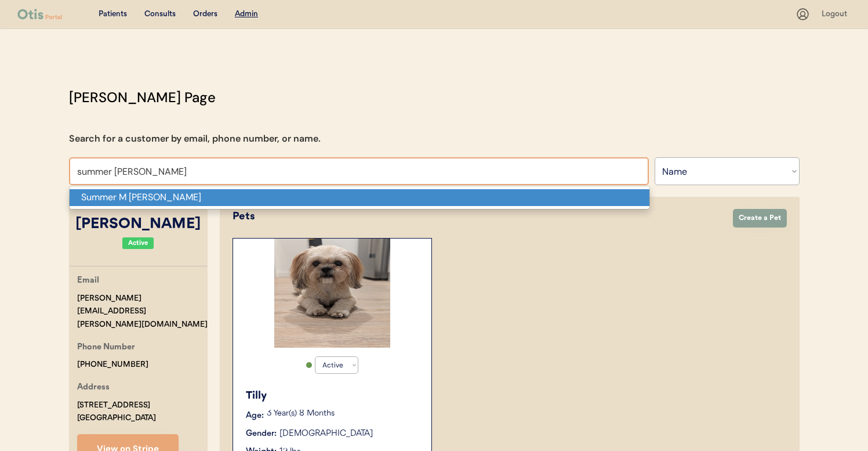 The image size is (868, 451). What do you see at coordinates (333, 293) in the screenshot?
I see `img: PXL_20240712_225348379.PORTRAIT-afbd986f-858e-4771-95f2-439ab75038a6.jpg` at bounding box center [333, 293].